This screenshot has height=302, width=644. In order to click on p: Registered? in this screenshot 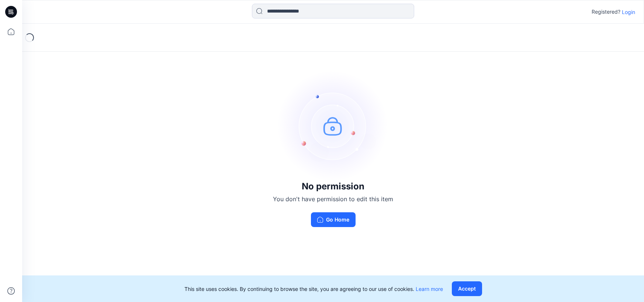, I will do `click(606, 12)`.